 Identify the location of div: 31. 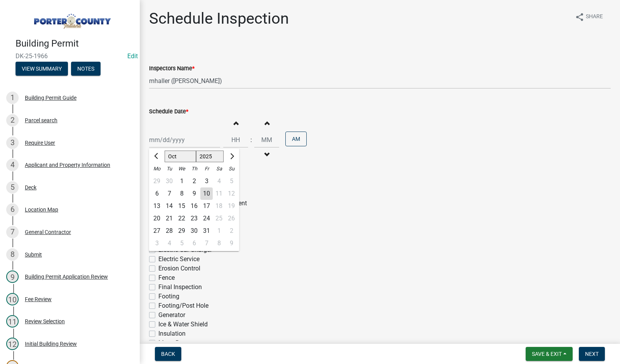
(206, 231).